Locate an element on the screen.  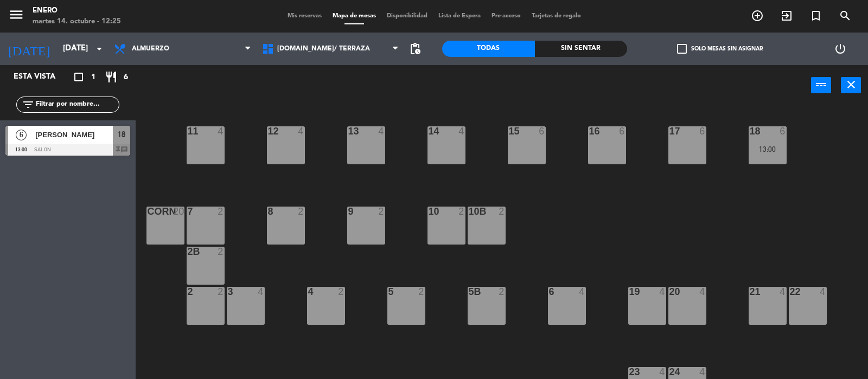
div: Todas is located at coordinates (489, 48).